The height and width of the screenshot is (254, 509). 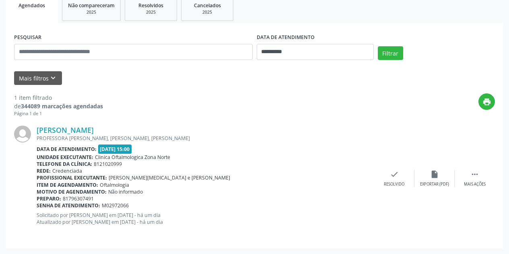 What do you see at coordinates (72, 192) in the screenshot?
I see `b: Motivo de agendamento:` at bounding box center [72, 192].